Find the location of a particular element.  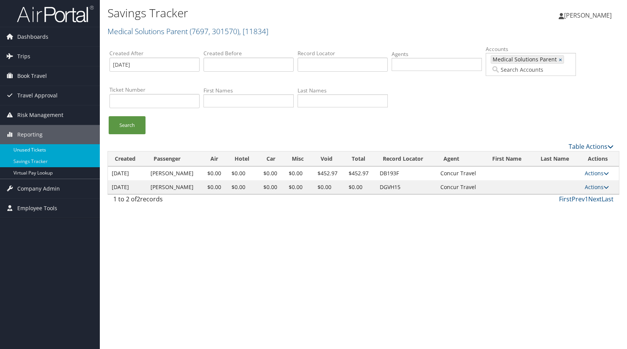

span: Medical Solutions Parent is located at coordinates (524, 60).